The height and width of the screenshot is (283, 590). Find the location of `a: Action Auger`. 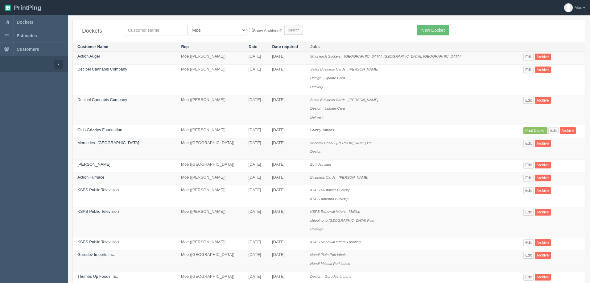

a: Action Auger is located at coordinates (89, 56).